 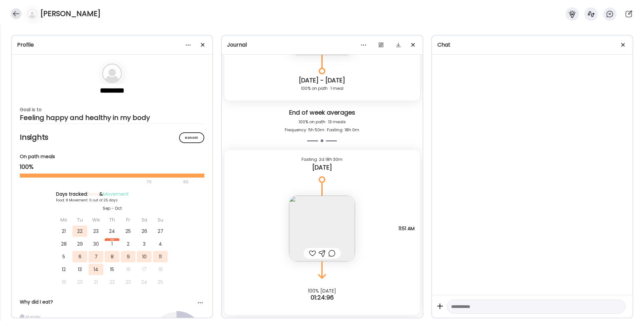 What do you see at coordinates (112, 244) in the screenshot?
I see `div: 1` at bounding box center [112, 244].